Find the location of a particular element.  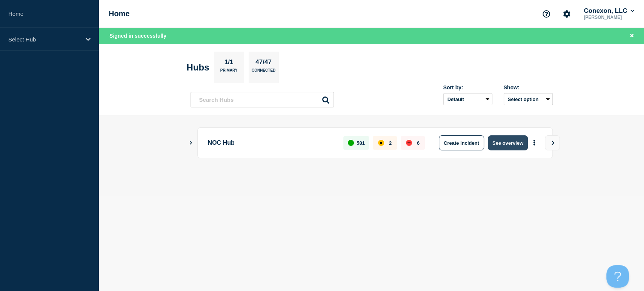

button: Show Connected Hubs is located at coordinates (191, 143).